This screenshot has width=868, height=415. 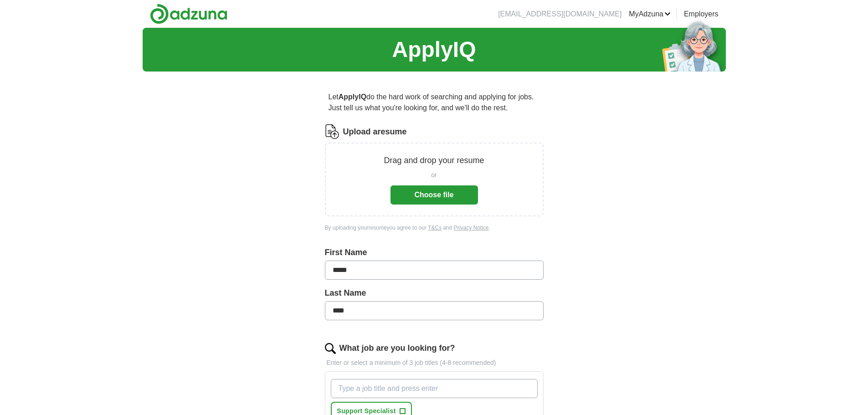 What do you see at coordinates (435, 228) in the screenshot?
I see `a: T&Cs` at bounding box center [435, 228].